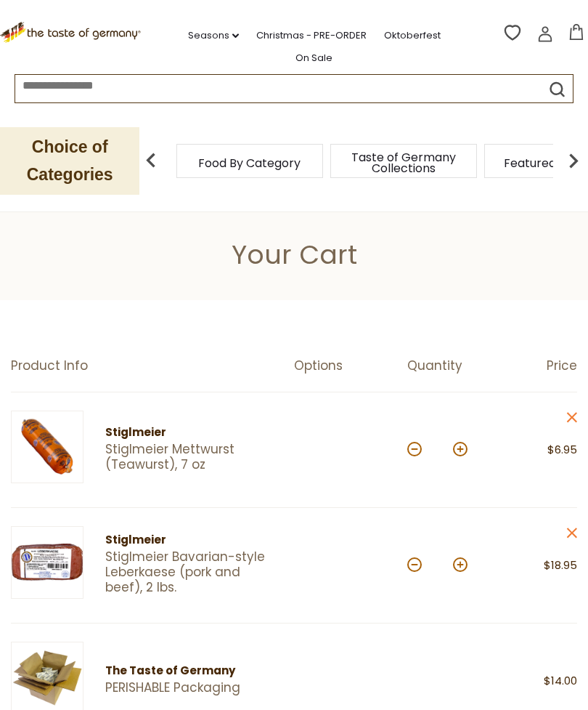 The height and width of the screenshot is (710, 588). I want to click on a: Christmas - PRE-ORDER, so click(312, 36).